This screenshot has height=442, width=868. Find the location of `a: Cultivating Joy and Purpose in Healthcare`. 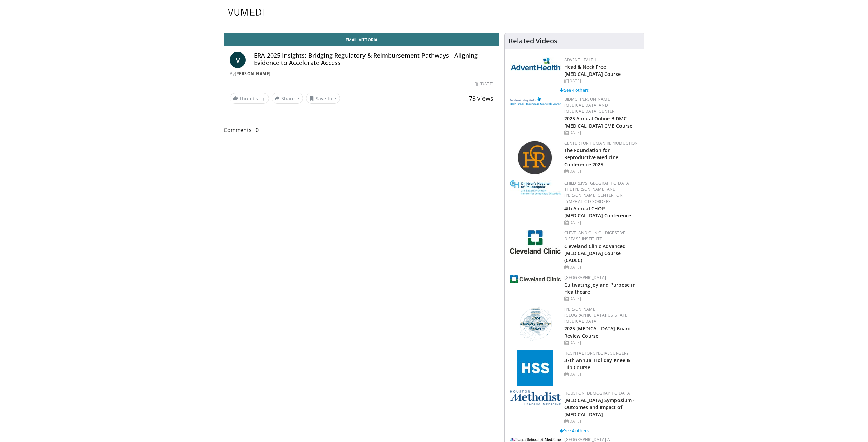

a: Cultivating Joy and Purpose in Healthcare is located at coordinates (600, 288).